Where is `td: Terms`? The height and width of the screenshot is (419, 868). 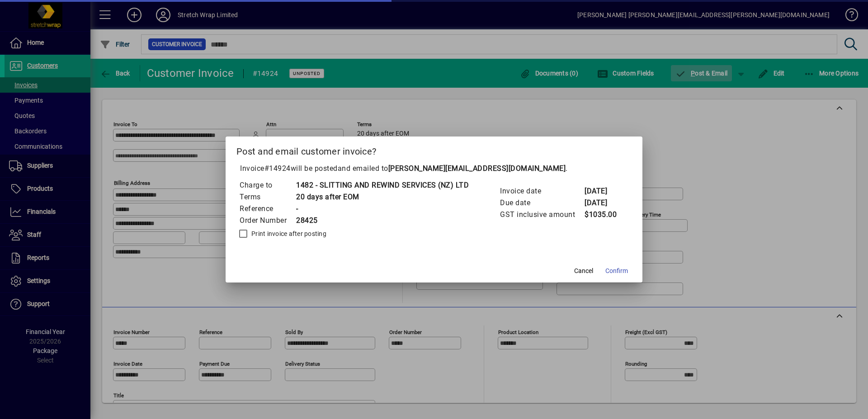
td: Terms is located at coordinates (267, 197).